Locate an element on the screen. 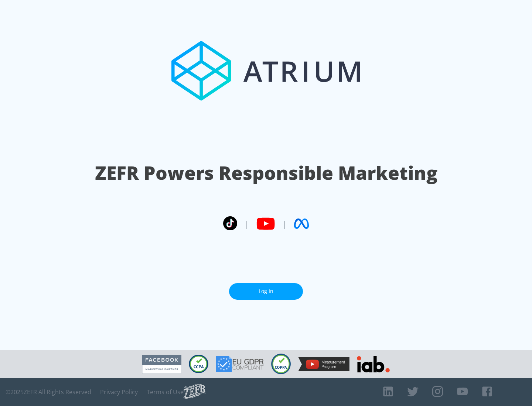  img: GDPR Compliant is located at coordinates (240, 364).